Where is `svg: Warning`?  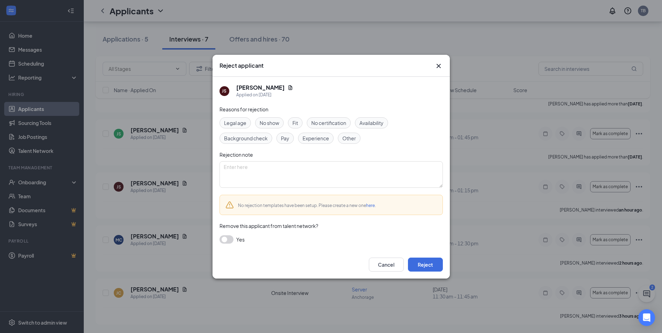
svg: Warning is located at coordinates (230, 205).